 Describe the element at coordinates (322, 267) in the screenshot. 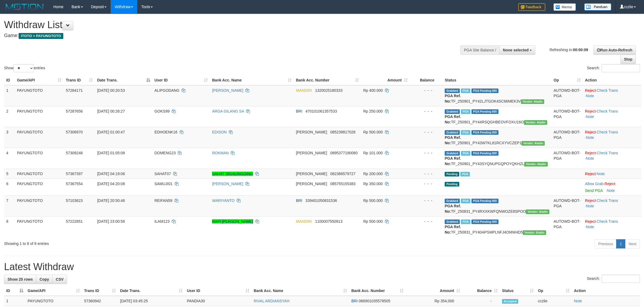

I see `h1: Latest Withdraw` at that location.